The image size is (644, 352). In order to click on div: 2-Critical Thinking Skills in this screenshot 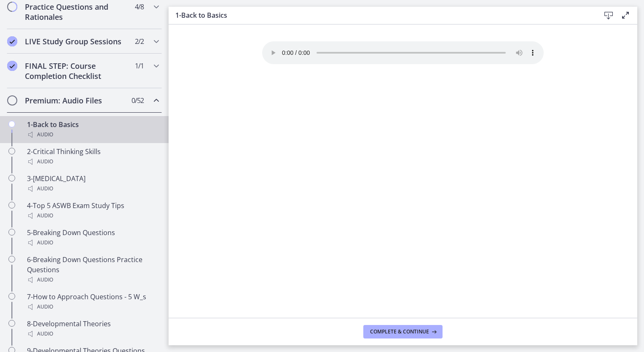, I will do `click(93, 157)`.